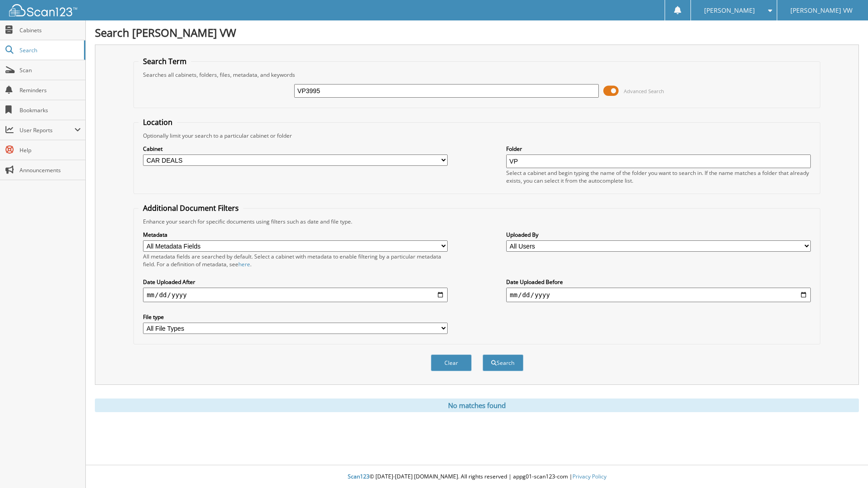 The image size is (868, 488). What do you see at coordinates (50, 170) in the screenshot?
I see `span: Announcements` at bounding box center [50, 170].